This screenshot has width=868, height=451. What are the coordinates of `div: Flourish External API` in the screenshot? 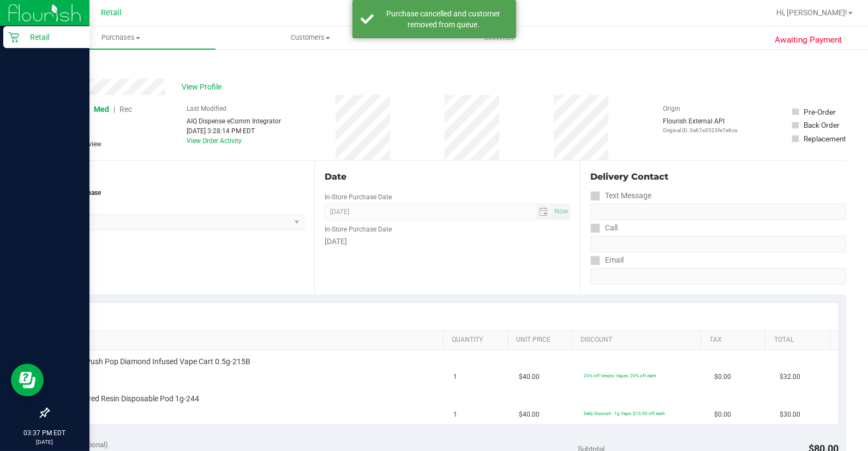 It's located at (700, 125).